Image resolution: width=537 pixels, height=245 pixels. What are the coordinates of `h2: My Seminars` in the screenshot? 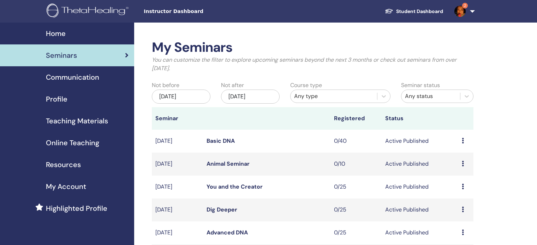 It's located at (312, 48).